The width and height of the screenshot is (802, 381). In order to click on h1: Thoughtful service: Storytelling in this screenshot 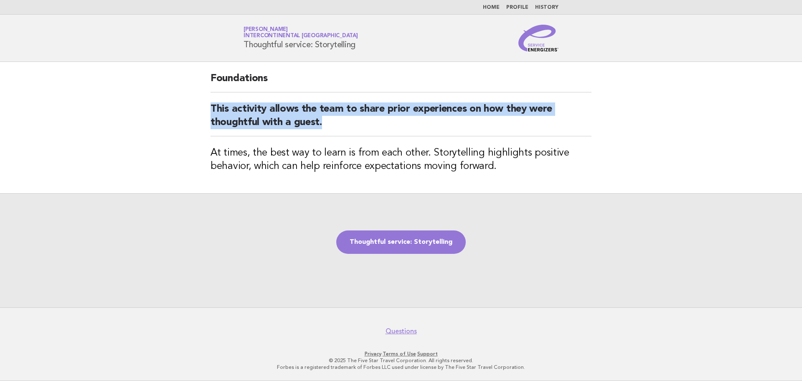, I will do `click(301, 38)`.